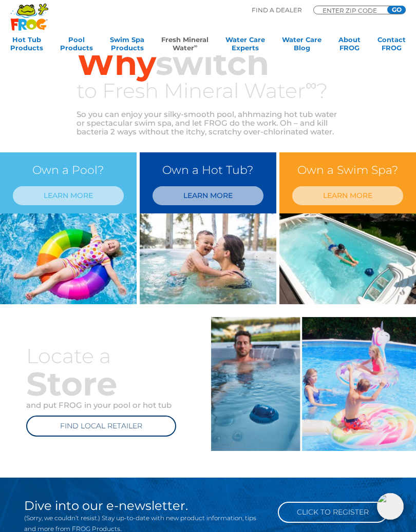  I want to click on a: Swim SpaProducts, so click(127, 45).